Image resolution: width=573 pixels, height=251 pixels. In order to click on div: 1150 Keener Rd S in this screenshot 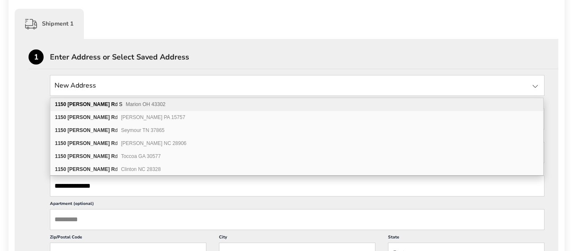, I will do `click(297, 104)`.